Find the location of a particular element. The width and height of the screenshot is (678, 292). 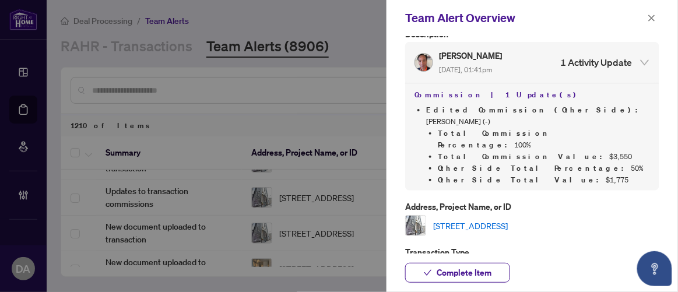

span: Other Side Total Value : is located at coordinates (522, 179).